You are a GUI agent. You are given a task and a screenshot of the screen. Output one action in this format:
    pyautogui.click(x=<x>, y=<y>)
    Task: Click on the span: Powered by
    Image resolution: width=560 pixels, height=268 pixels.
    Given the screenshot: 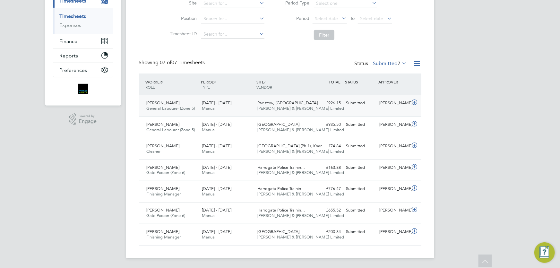 What is the action you would take?
    pyautogui.click(x=88, y=116)
    